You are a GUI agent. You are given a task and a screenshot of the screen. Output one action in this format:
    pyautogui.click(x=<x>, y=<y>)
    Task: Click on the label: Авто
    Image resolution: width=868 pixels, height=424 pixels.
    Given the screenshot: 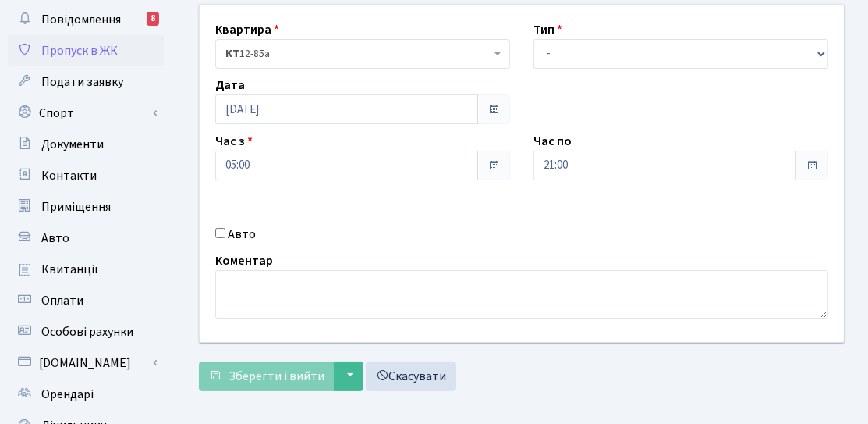 What is the action you would take?
    pyautogui.click(x=242, y=234)
    